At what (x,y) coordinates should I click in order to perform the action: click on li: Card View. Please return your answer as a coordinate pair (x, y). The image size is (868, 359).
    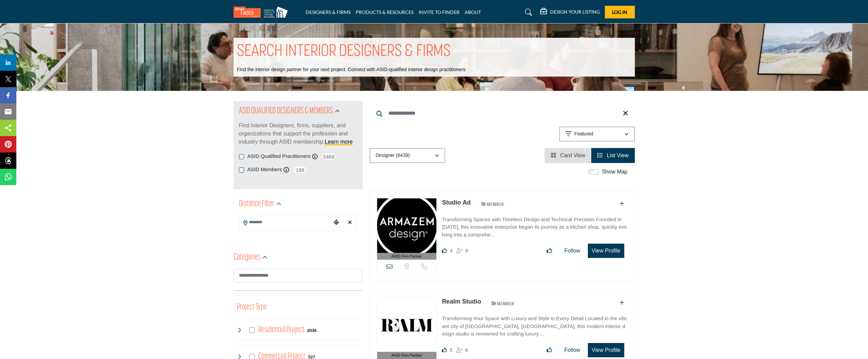
    Looking at the image, I should click on (568, 156).